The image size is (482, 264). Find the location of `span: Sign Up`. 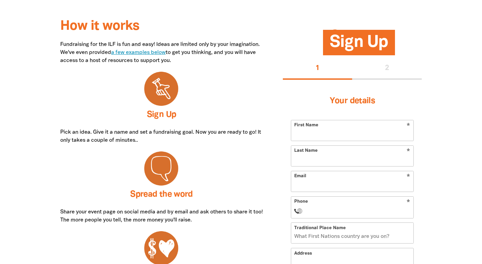

span: Sign Up is located at coordinates (359, 45).